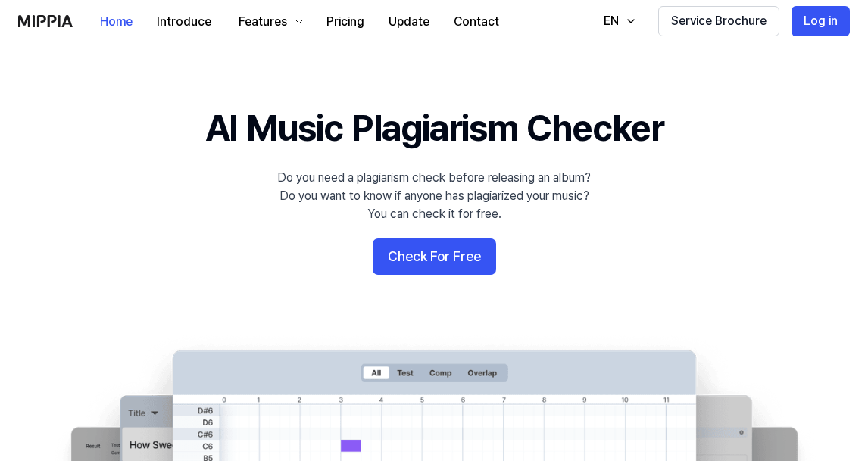 This screenshot has width=868, height=461. What do you see at coordinates (476, 22) in the screenshot?
I see `button: Contact` at bounding box center [476, 22].